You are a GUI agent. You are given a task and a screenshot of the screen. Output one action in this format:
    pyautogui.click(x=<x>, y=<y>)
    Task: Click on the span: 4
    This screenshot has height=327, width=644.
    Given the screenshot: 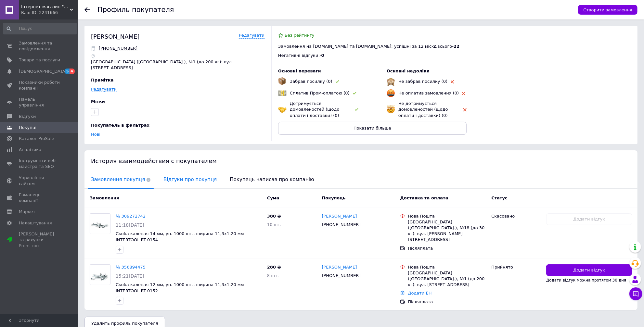 What is the action you would take?
    pyautogui.click(x=72, y=72)
    